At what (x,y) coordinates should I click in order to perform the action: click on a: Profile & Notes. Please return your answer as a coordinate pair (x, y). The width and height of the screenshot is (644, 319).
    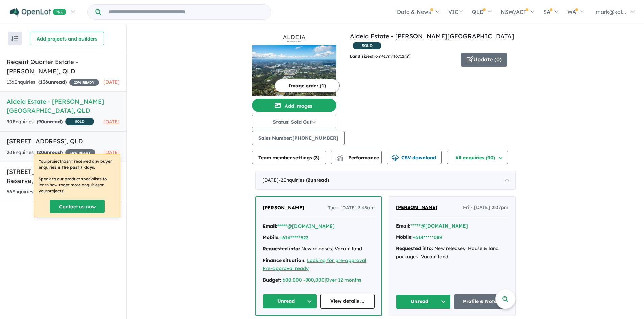
    Looking at the image, I should click on (481, 302).